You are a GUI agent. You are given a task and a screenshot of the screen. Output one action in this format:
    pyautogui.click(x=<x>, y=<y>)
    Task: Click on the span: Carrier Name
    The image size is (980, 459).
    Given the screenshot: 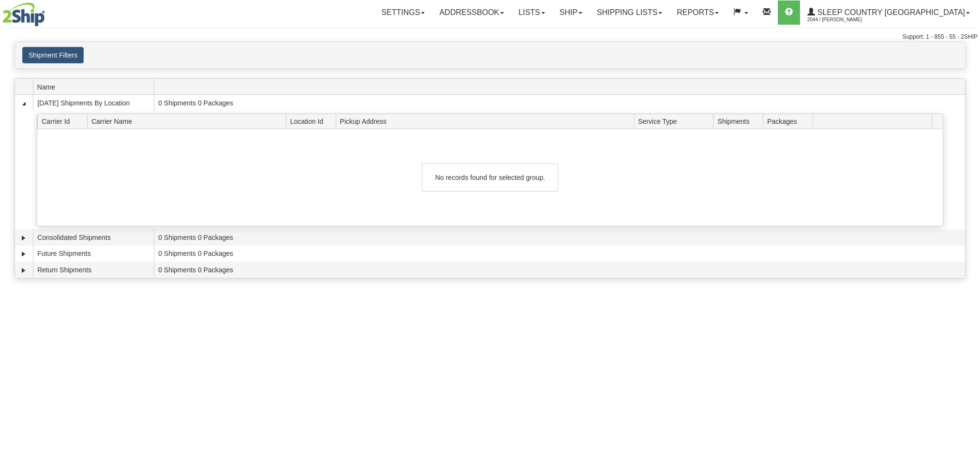 What is the action you would take?
    pyautogui.click(x=188, y=121)
    